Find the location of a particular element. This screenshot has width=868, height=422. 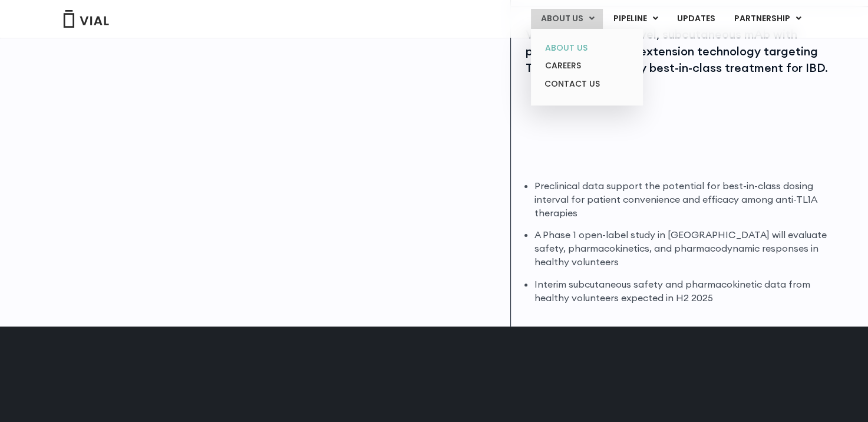

a: PIPELINEMenu Toggle is located at coordinates (635, 19).